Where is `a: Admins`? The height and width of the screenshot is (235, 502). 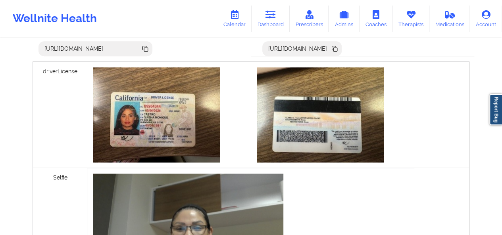 a: Admins is located at coordinates (344, 19).